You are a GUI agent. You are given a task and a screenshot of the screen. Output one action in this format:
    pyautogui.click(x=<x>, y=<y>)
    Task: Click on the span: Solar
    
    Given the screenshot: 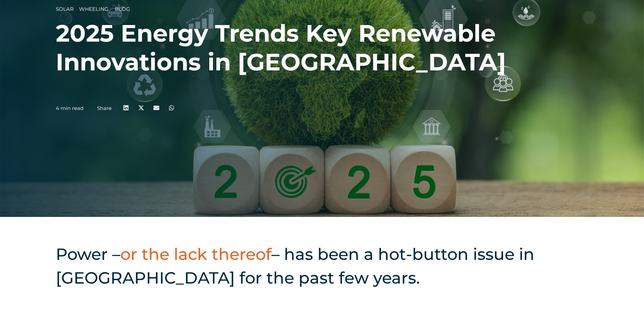 What is the action you would take?
    pyautogui.click(x=65, y=9)
    